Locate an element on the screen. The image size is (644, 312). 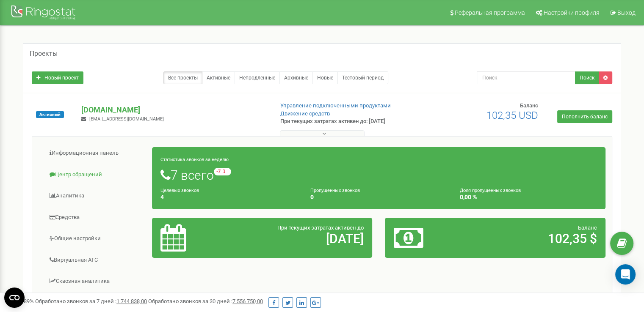
small: Пропущенных звонков is located at coordinates (335, 190).